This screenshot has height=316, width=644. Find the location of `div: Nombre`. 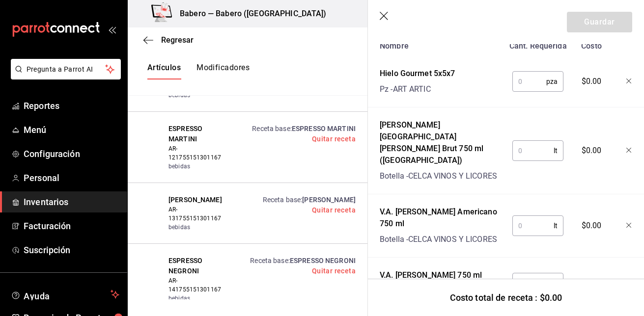

div: Nombre is located at coordinates (439, 44).